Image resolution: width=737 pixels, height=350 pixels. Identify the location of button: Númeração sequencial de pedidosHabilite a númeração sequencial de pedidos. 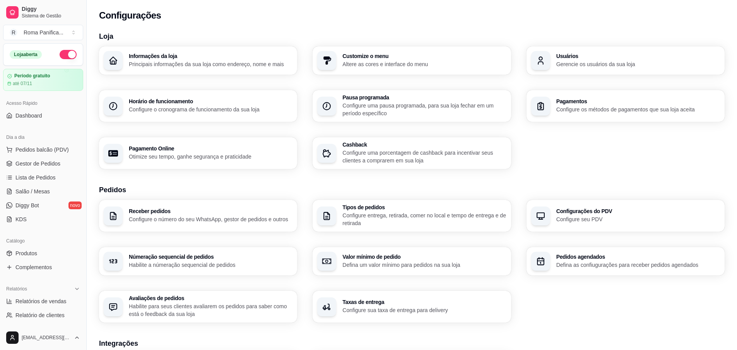
(198, 261).